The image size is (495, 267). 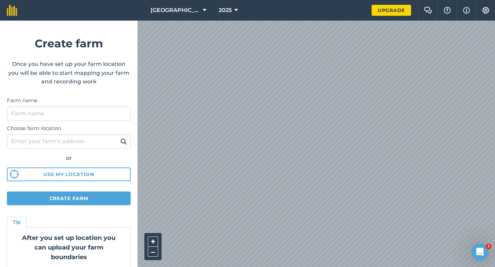 What do you see at coordinates (69, 114) in the screenshot?
I see `input: Farm name` at bounding box center [69, 114].